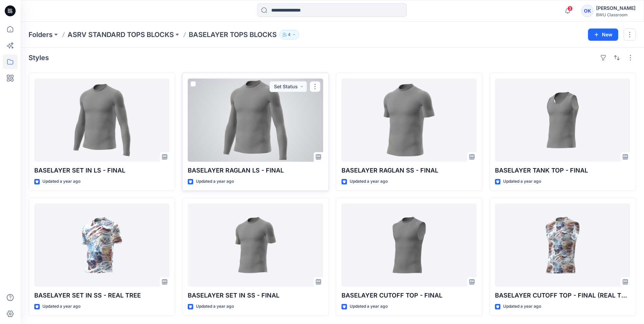 The image size is (644, 324). I want to click on a: Folders, so click(40, 34).